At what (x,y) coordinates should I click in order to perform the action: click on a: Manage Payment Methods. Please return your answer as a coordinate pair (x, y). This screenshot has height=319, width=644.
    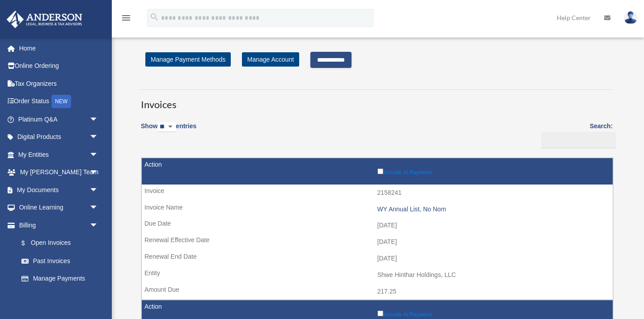
    Looking at the image, I should click on (188, 59).